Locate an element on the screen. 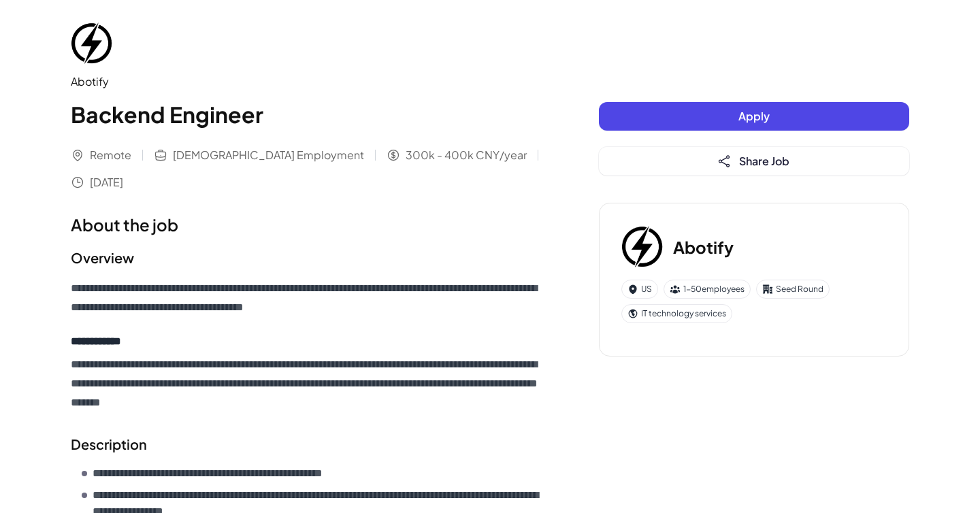 The image size is (980, 513). div: US is located at coordinates (640, 289).